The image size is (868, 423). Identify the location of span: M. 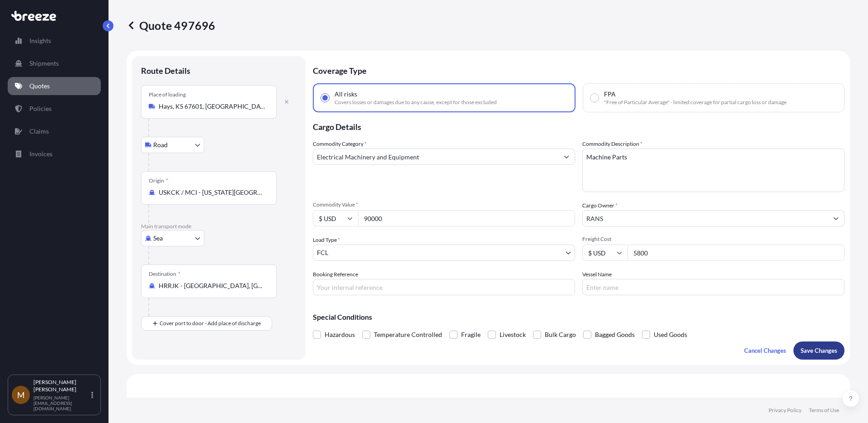
(21, 394).